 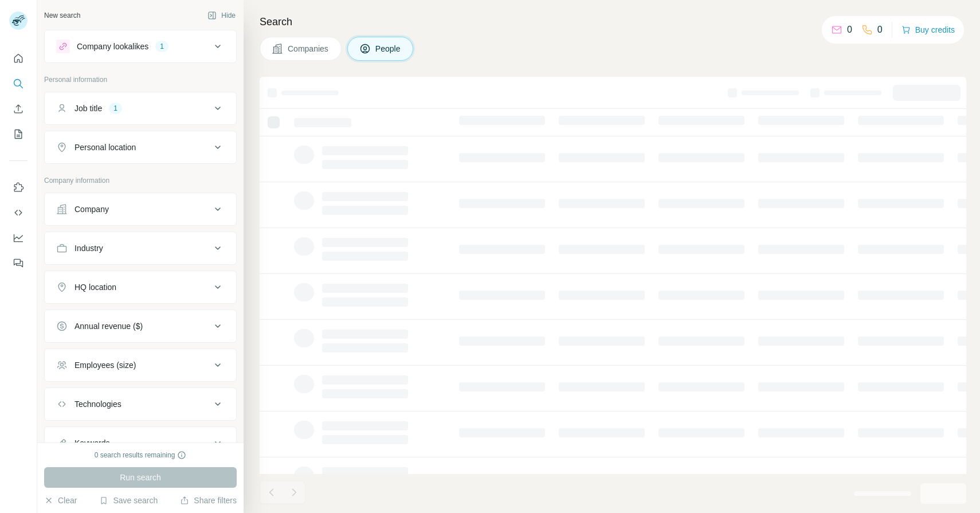 I want to click on div: Employees (size), so click(x=105, y=365).